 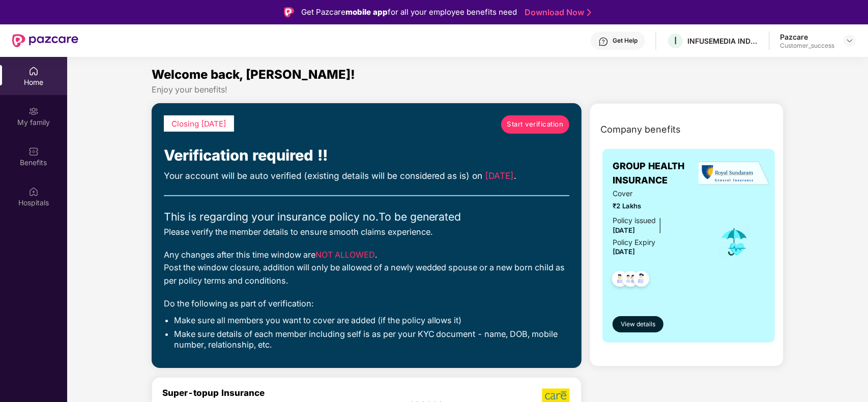 What do you see at coordinates (34, 191) in the screenshot?
I see `img: svg+xml;base64,PHN2ZyBpZD0iSG9zcGl0YWxzIiB4bWxucz0iaHR0cDovL3d3dy53My5vcmcvMjAwMC9zdmciIHdpZHRoPS...` at bounding box center [34, 191].